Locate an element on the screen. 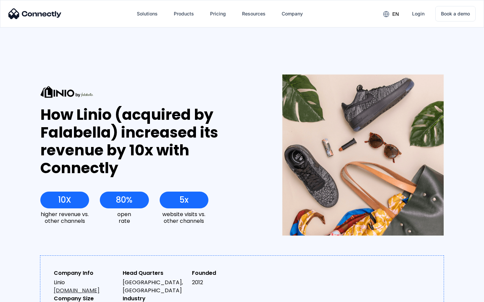  div: Products is located at coordinates (184, 14).